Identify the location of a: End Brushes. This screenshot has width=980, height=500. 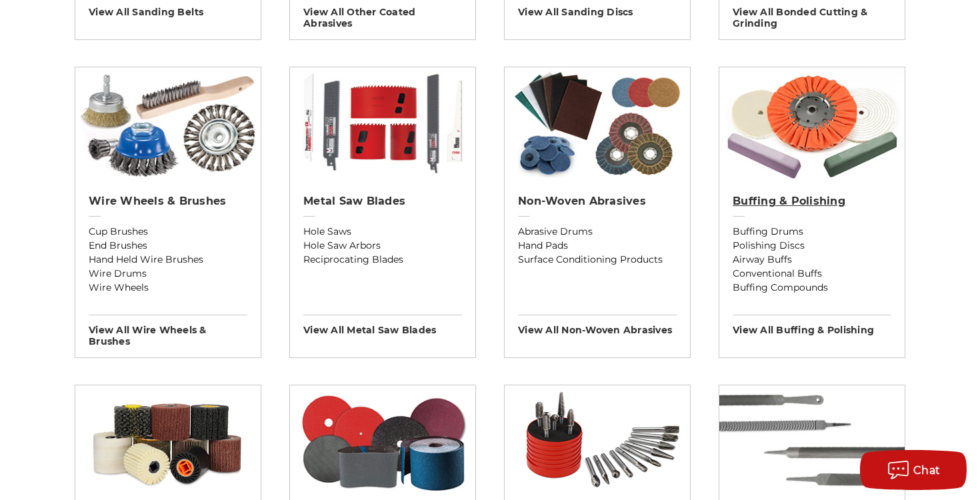
(168, 246).